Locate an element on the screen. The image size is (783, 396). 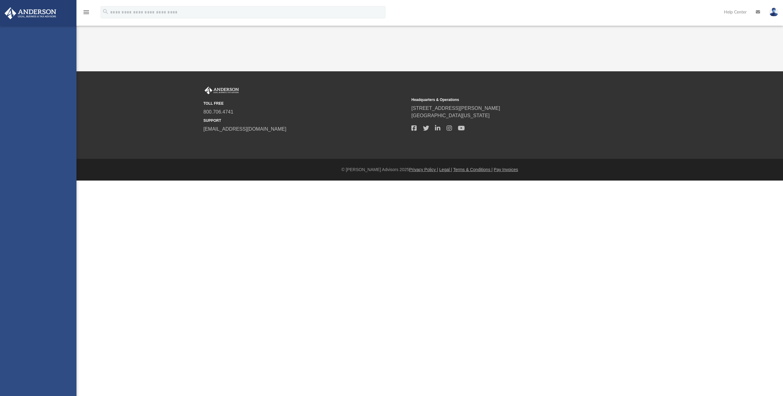
small: Headquarters & Operations is located at coordinates (513, 100).